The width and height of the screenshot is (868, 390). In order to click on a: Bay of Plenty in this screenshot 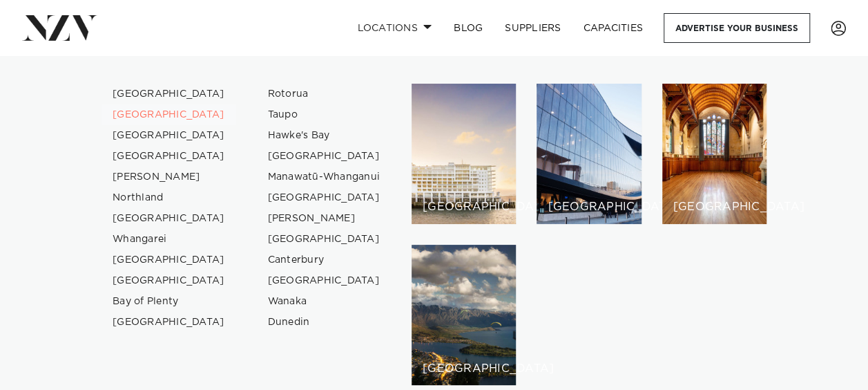, I will do `click(169, 301)`.